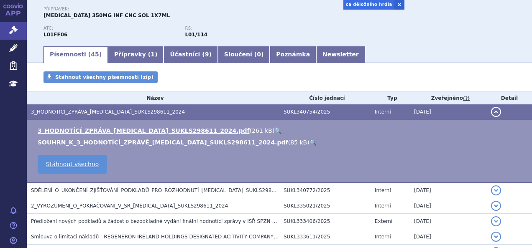  What do you see at coordinates (153, 54) in the screenshot?
I see `span: 1` at bounding box center [153, 54].